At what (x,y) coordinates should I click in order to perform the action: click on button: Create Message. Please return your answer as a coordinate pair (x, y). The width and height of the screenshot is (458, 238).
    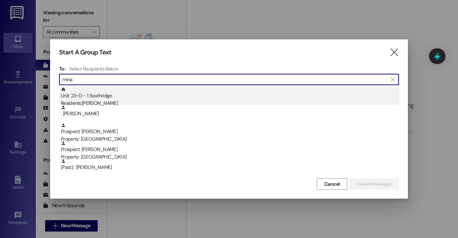
    Looking at the image, I should click on (374, 184).